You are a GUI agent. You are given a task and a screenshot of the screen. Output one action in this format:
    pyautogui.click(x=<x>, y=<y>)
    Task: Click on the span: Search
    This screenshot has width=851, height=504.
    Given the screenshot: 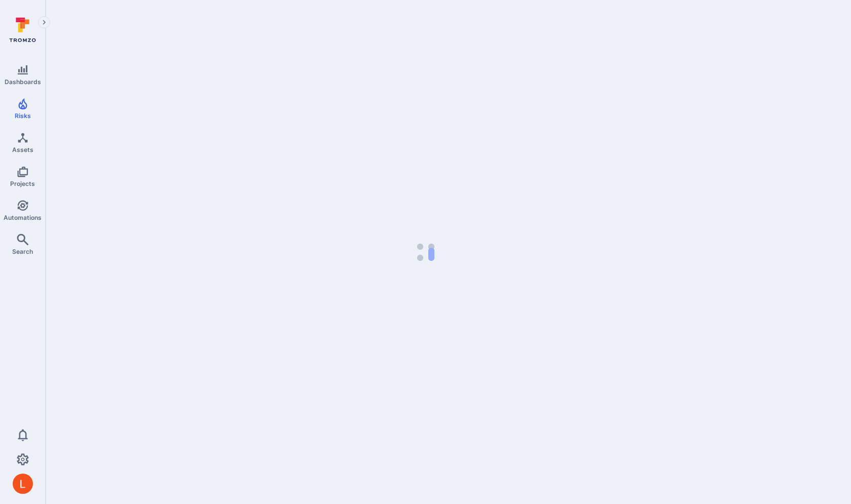 What is the action you would take?
    pyautogui.click(x=22, y=251)
    